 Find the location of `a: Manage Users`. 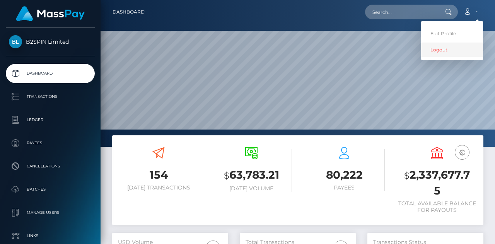

a: Manage Users is located at coordinates (50, 213).